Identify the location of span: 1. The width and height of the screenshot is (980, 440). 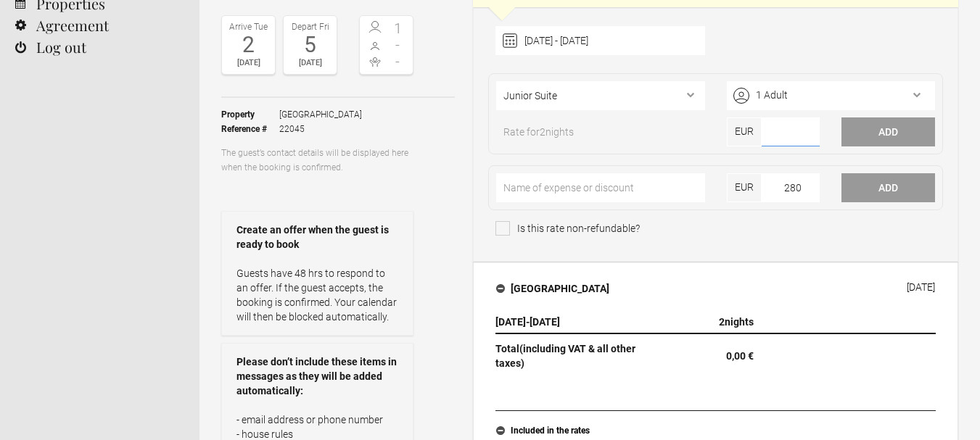
(398, 29).